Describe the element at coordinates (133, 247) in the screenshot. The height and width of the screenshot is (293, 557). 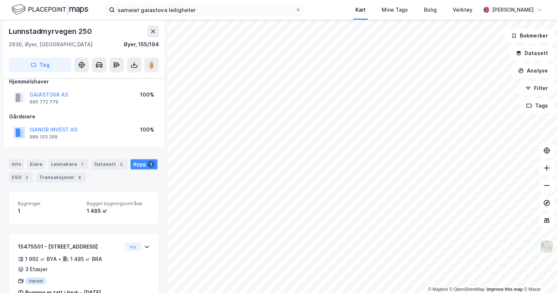
I see `button: Vis` at that location.